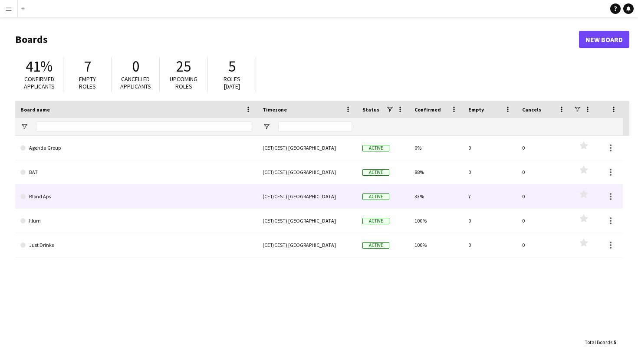  Describe the element at coordinates (144, 127) in the screenshot. I see `input: Board name Filter Input` at that location.